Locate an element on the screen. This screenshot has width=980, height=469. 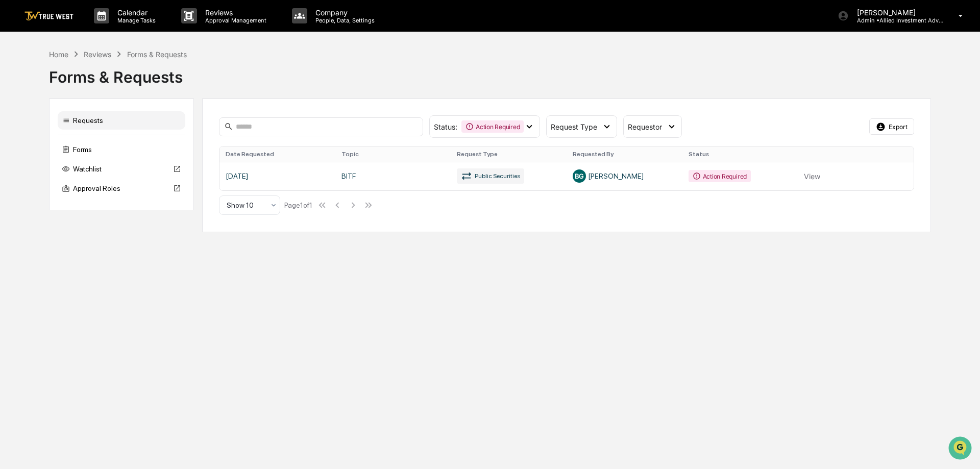
p: Manage Tasks is located at coordinates (135, 21).